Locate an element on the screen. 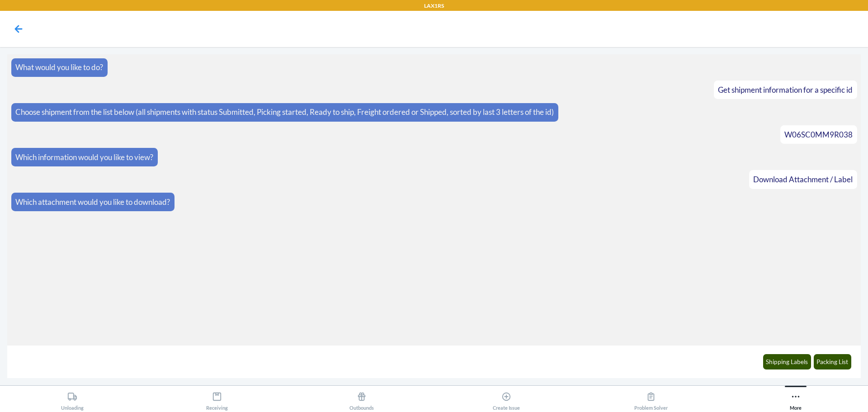 The width and height of the screenshot is (868, 412). p: What would you like to do? is located at coordinates (59, 67).